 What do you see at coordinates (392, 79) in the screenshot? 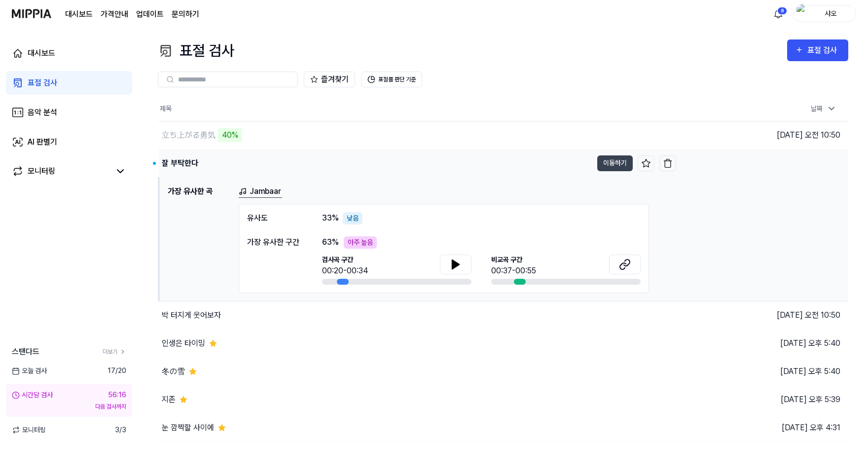
I see `button: 표절률 판단 기준` at bounding box center [392, 79].